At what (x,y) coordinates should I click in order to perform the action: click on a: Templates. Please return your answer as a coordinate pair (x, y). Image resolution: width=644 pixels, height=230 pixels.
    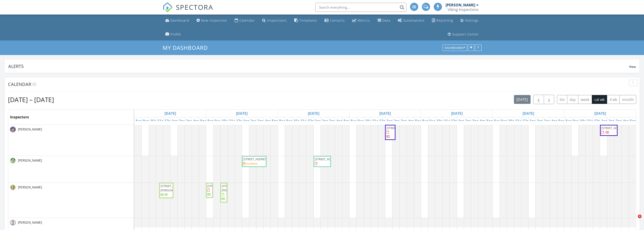
    Looking at the image, I should click on (306, 21).